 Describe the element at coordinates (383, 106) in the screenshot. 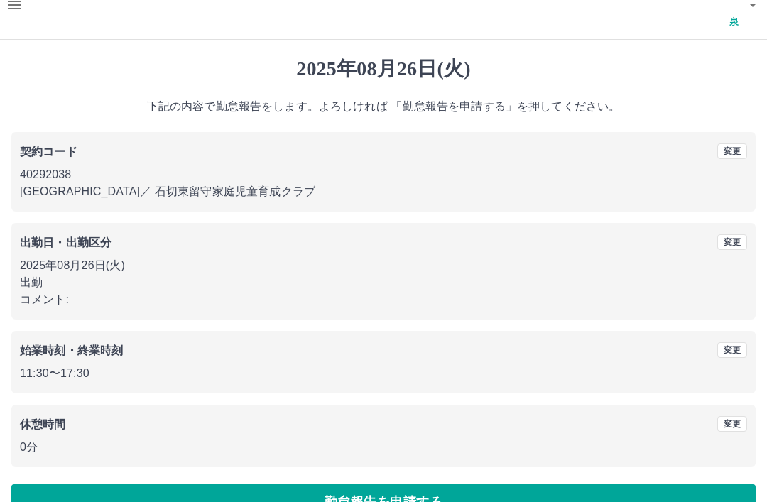

I see `p: 下記の内容で勤怠報告をします。よろしければ 「勤怠報告を申請する」を押してください。` at that location.